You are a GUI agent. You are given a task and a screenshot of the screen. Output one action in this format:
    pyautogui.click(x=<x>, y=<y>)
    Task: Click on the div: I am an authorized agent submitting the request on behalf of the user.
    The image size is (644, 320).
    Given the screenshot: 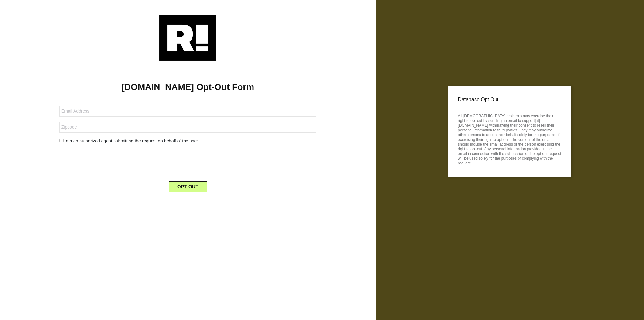 What is the action you would take?
    pyautogui.click(x=188, y=141)
    